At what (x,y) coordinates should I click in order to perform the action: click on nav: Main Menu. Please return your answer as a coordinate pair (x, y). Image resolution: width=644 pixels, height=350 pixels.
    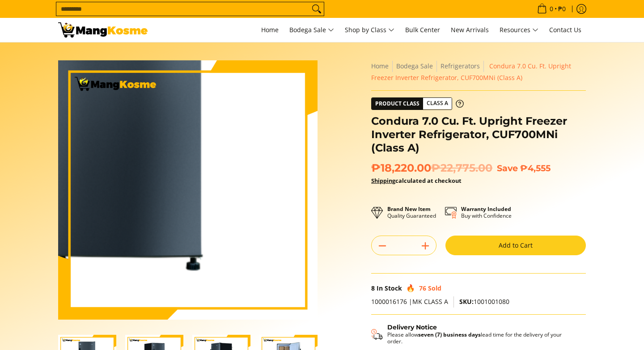
    Looking at the image, I should click on (371, 30).